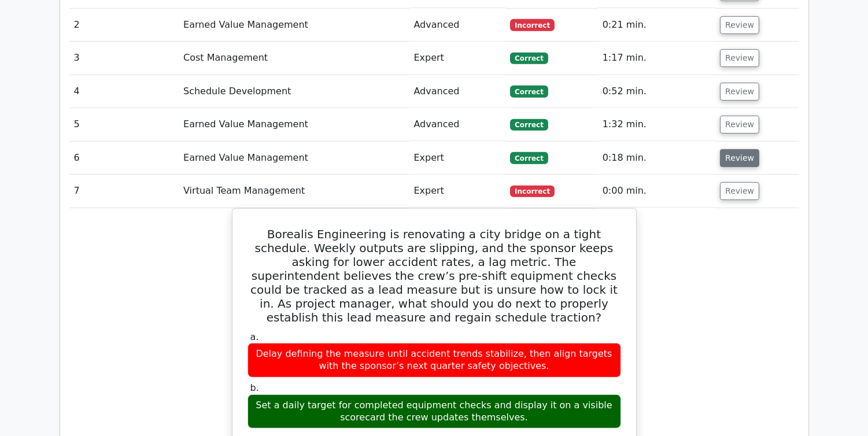 Image resolution: width=868 pixels, height=436 pixels. I want to click on span: b., so click(254, 387).